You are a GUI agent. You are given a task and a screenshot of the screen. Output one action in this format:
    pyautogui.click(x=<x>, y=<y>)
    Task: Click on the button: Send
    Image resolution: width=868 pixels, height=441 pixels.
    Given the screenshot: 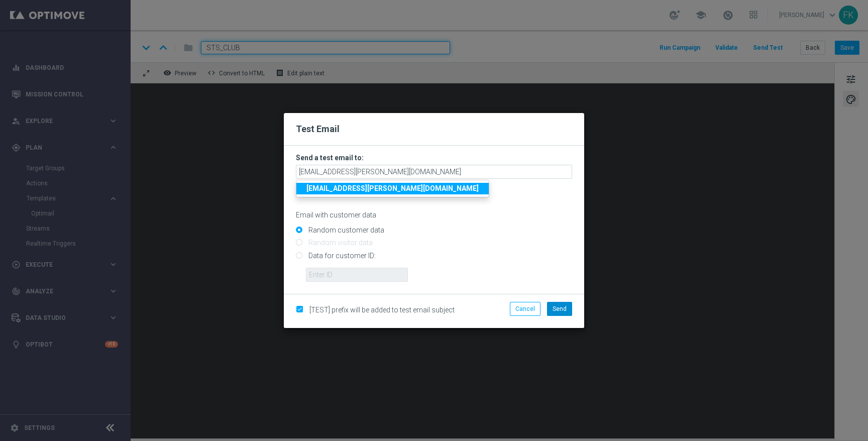 What is the action you would take?
    pyautogui.click(x=559, y=309)
    